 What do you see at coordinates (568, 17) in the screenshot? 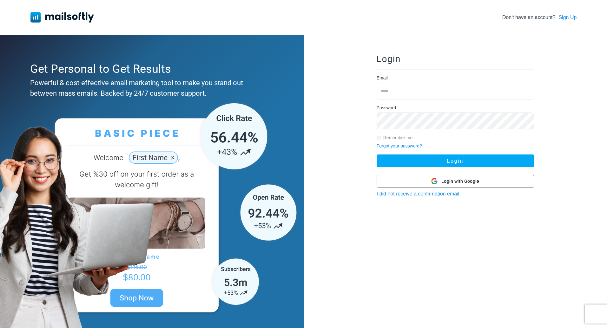
I see `a: Sign Up` at bounding box center [568, 17].